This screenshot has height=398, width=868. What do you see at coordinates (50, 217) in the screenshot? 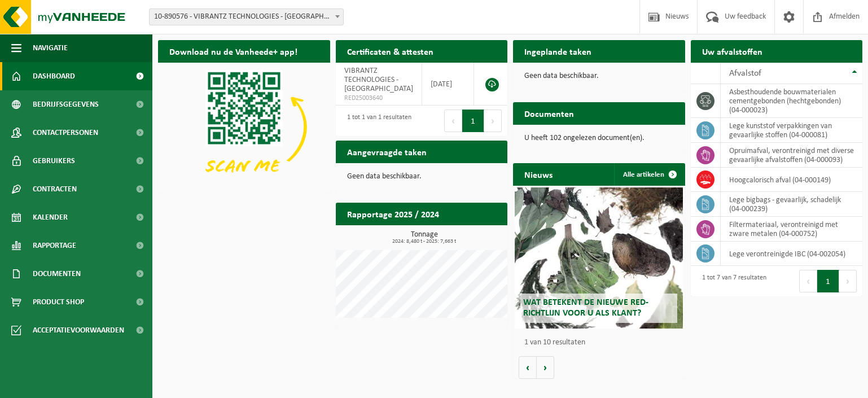
I see `span: Kalender` at bounding box center [50, 217].